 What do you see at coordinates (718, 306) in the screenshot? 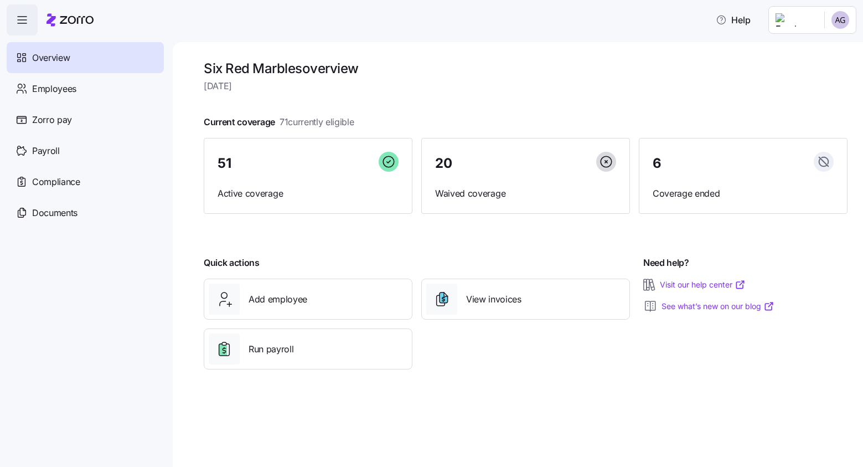
I see `a: See what’s new on our blog` at bounding box center [718, 306].